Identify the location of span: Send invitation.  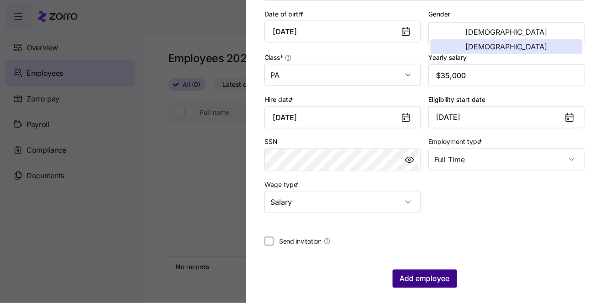
(300, 241).